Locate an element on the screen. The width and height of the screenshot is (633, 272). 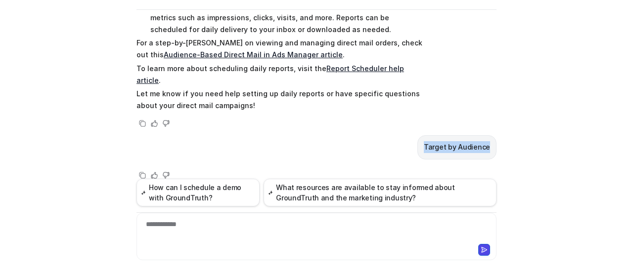
a: Audience-Based Direct Mail in Ads Manager article is located at coordinates (253, 54).